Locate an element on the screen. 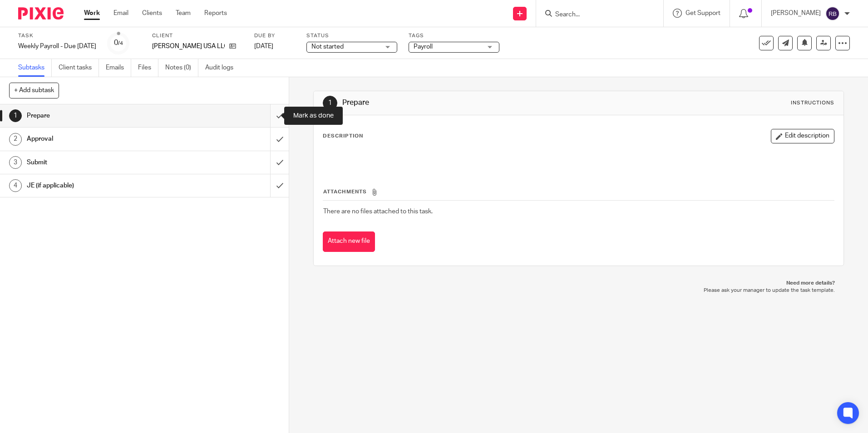  span: Attachments is located at coordinates (345, 192).